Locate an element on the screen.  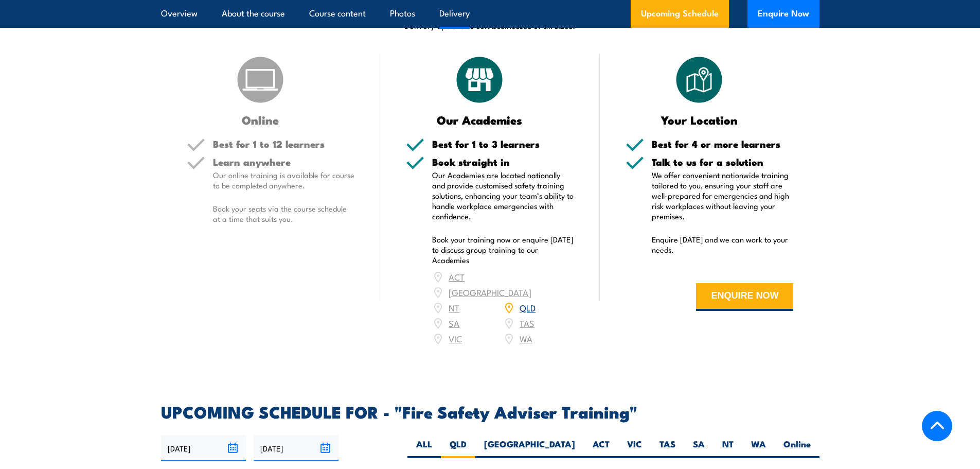
h3: Our Academies is located at coordinates (479, 119).